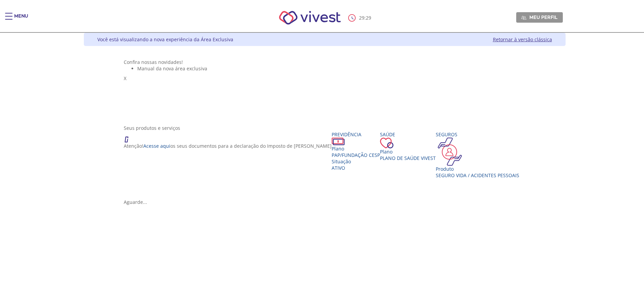  What do you see at coordinates (387, 143) in the screenshot?
I see `img: ico_coracao.png` at bounding box center [387, 143].